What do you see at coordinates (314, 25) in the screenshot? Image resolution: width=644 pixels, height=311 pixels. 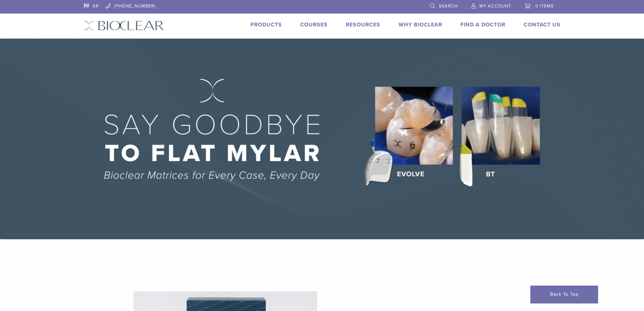 I see `a: Courses` at bounding box center [314, 25].